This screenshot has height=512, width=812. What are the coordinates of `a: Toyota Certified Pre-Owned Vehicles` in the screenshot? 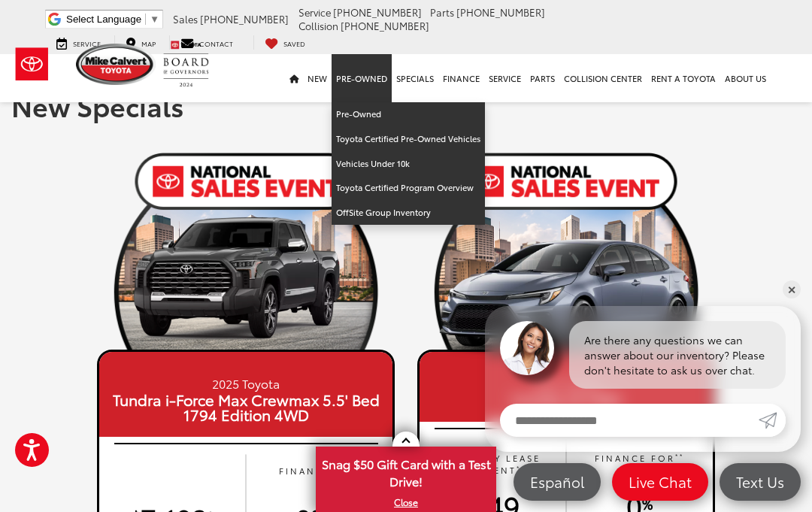 It's located at (408, 139).